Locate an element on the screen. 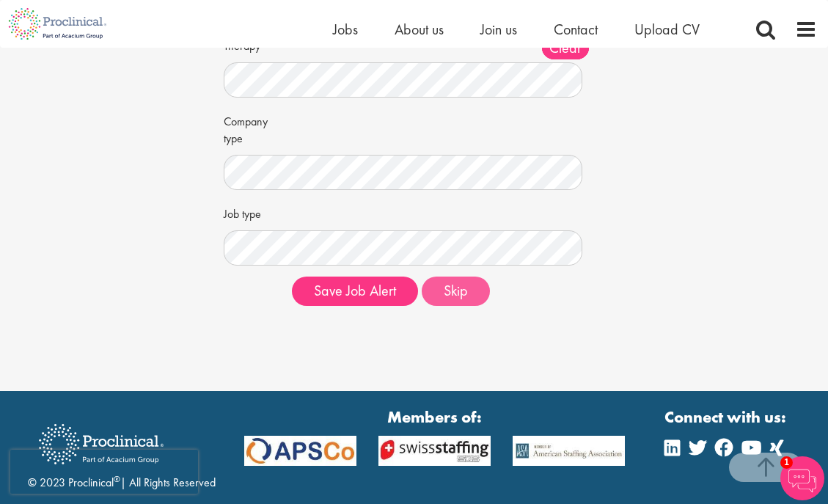  a: About us is located at coordinates (419, 30).